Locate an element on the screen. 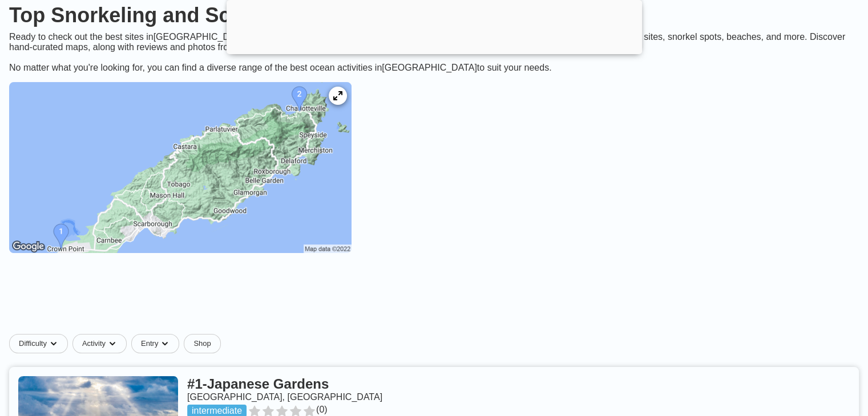  img: Trinidad and Tobago dive site map is located at coordinates (180, 168).